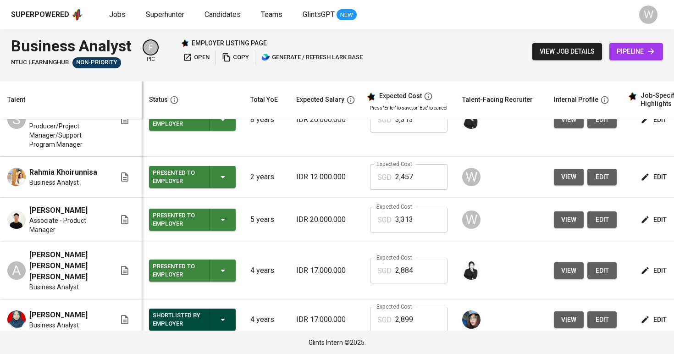 The width and height of the screenshot is (674, 354). I want to click on img: Yanti Mandasari, so click(17, 320).